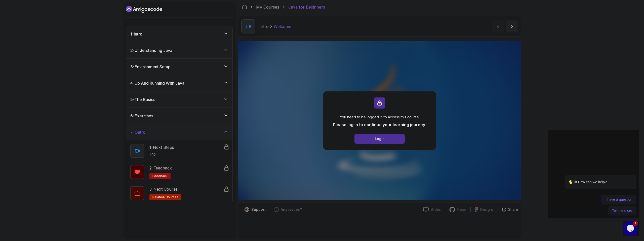 This screenshot has height=241, width=644. I want to click on h3: 7 - Outro, so click(138, 132).